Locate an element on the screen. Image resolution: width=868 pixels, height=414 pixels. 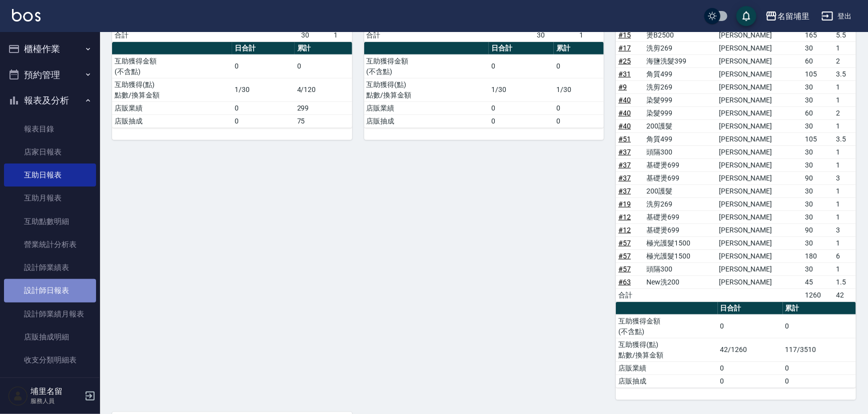
td: 42 is located at coordinates (845, 295).